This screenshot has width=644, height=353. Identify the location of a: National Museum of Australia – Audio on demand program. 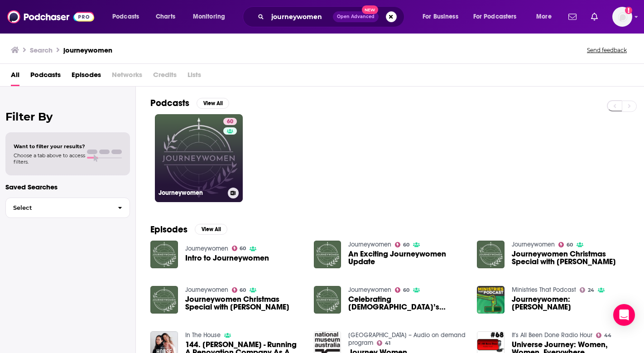
(407, 339).